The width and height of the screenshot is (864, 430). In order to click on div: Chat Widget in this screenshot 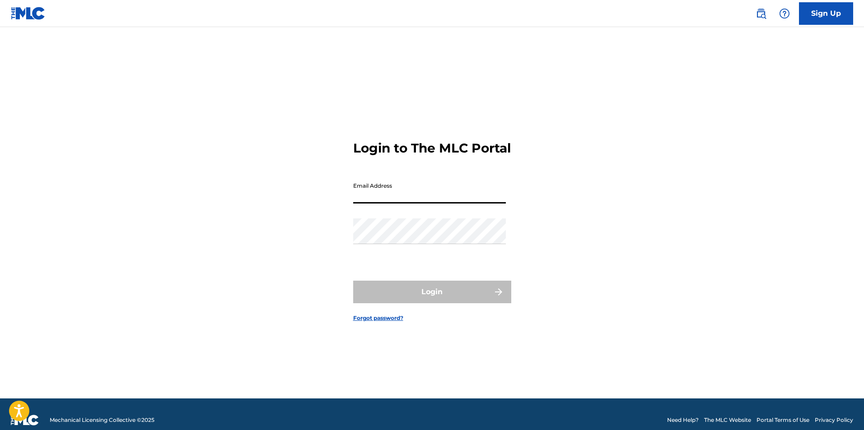, I will do `click(841, 409)`.